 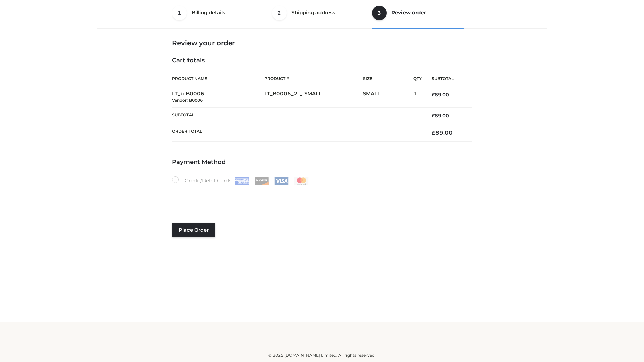 What do you see at coordinates (322, 162) in the screenshot?
I see `h4: Payment Method` at bounding box center [322, 162].